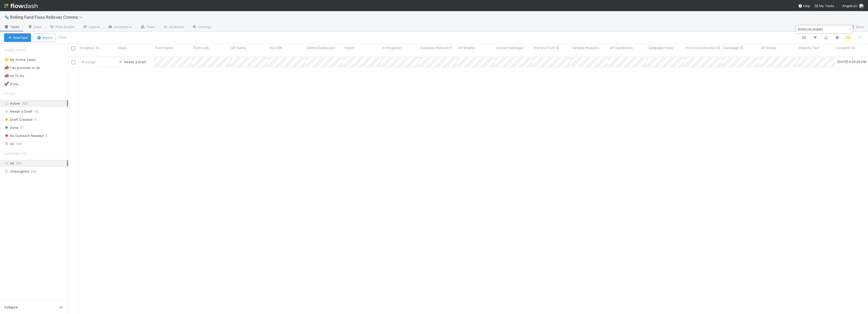 The image size is (868, 314). What do you see at coordinates (35, 171) in the screenshot?
I see `div: Unassigned` at bounding box center [35, 171].